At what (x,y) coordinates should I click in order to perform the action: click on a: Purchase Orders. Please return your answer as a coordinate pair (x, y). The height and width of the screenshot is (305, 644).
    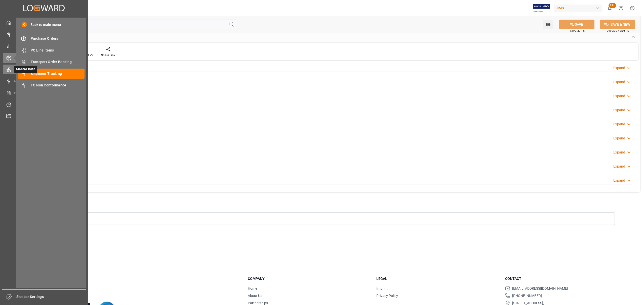
    Looking at the image, I should click on (51, 39).